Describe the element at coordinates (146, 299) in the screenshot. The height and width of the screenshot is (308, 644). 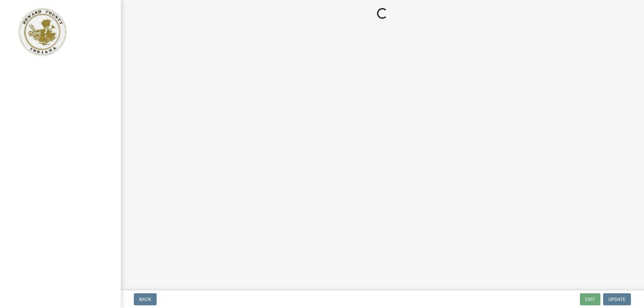
I see `span: Back` at that location.